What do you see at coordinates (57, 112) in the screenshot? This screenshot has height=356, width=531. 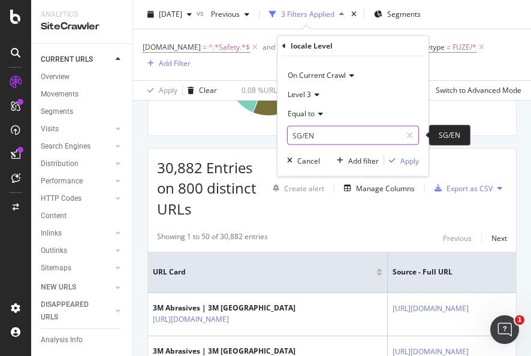 I see `div: Segments` at bounding box center [57, 112].